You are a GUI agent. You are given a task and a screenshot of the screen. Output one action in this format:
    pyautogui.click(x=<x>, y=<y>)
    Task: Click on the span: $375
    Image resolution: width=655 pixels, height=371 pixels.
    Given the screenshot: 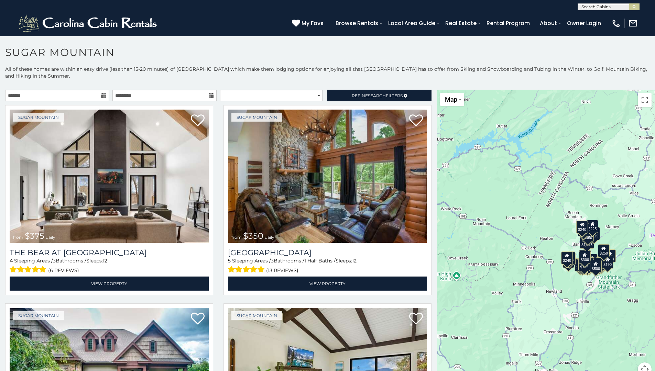 What is the action you would take?
    pyautogui.click(x=34, y=236)
    